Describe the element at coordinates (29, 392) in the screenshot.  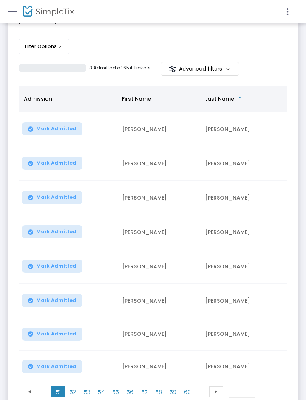
I see `span: Go to the first page` at that location.